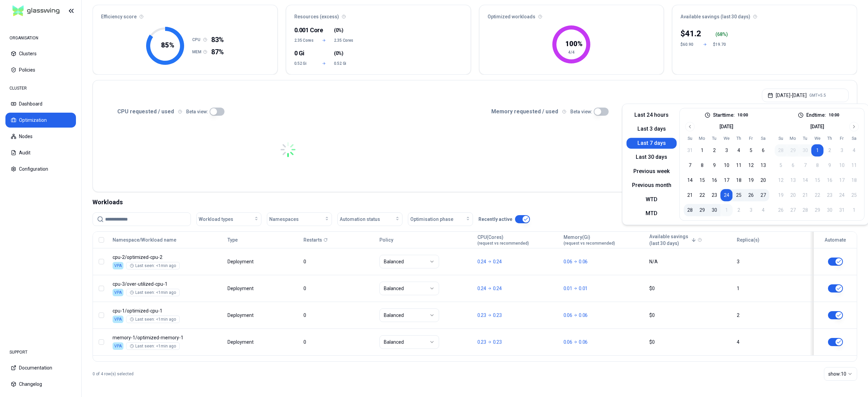 The height and width of the screenshot is (397, 868). What do you see at coordinates (313, 239) in the screenshot?
I see `p: Restarts` at bounding box center [313, 239].